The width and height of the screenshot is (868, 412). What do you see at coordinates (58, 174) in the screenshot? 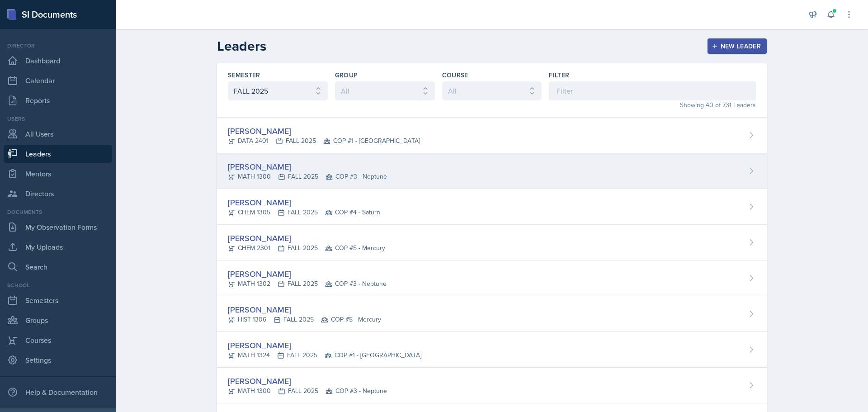
I see `a: Mentors` at bounding box center [58, 174].